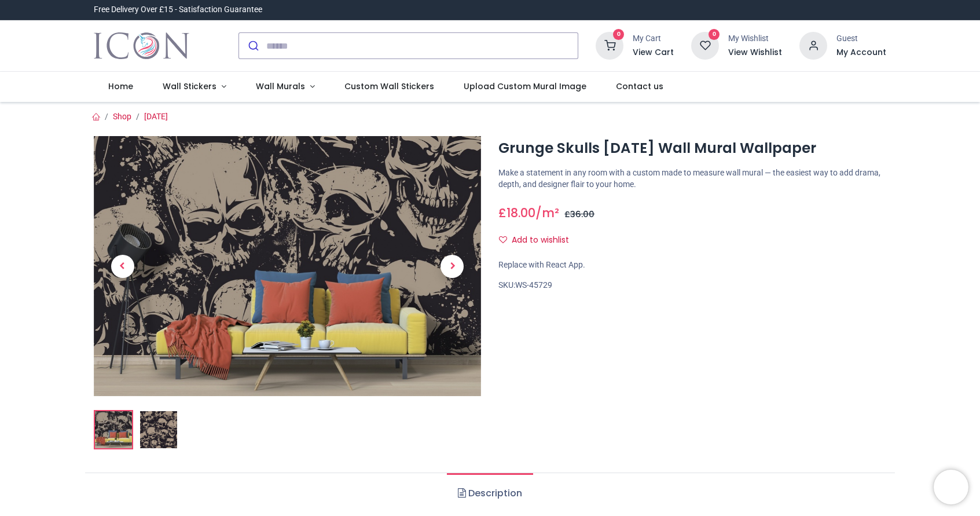 Image resolution: width=980 pixels, height=516 pixels. I want to click on span: Home, so click(120, 86).